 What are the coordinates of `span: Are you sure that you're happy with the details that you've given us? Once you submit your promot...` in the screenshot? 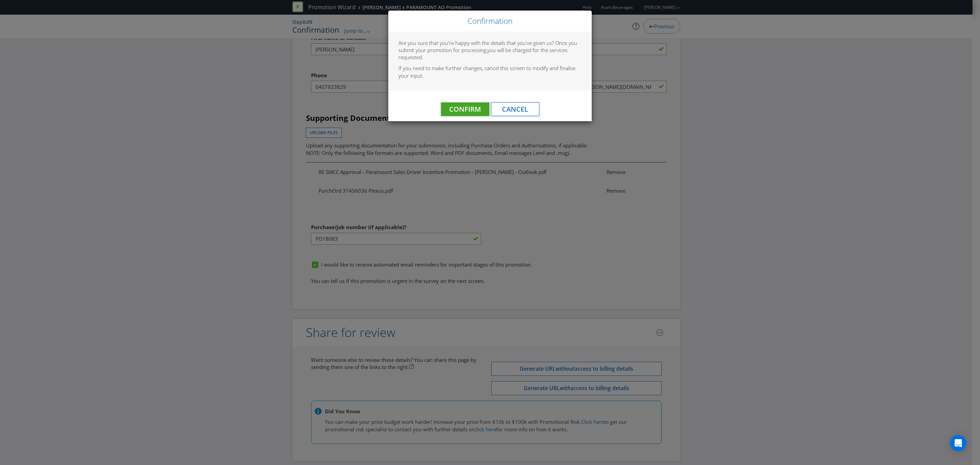 It's located at (488, 46).